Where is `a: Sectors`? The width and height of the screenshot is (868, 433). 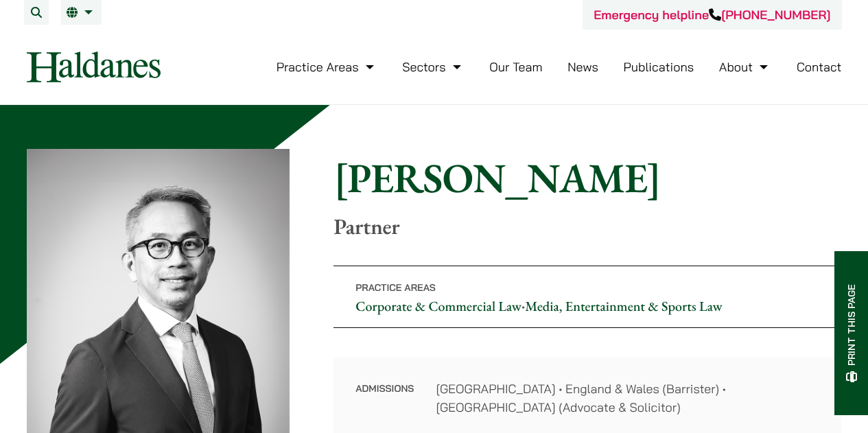 a: Sectors is located at coordinates (433, 67).